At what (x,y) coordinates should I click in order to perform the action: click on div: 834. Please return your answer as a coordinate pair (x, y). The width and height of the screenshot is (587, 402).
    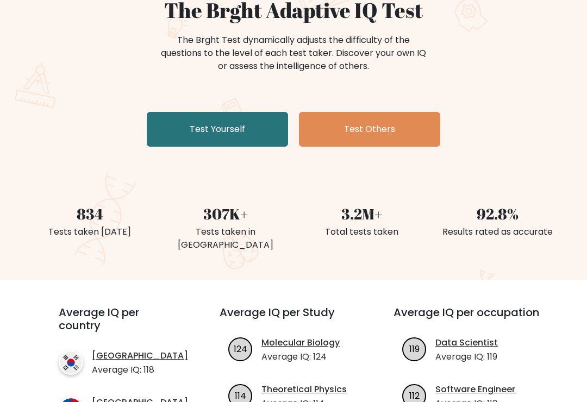
    Looking at the image, I should click on (90, 215).